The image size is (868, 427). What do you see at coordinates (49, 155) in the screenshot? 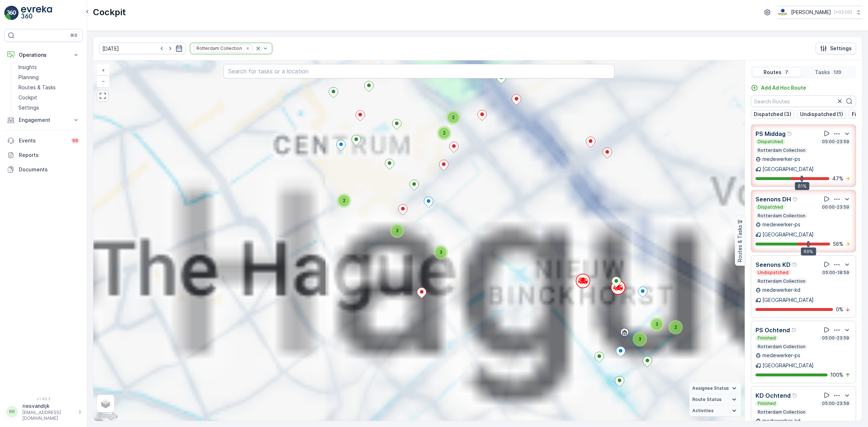
I see `p: Reports` at bounding box center [49, 155].